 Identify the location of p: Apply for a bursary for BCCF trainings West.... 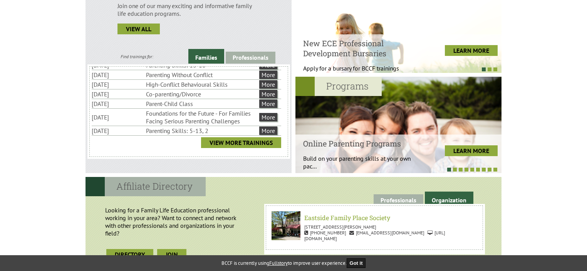
(361, 72).